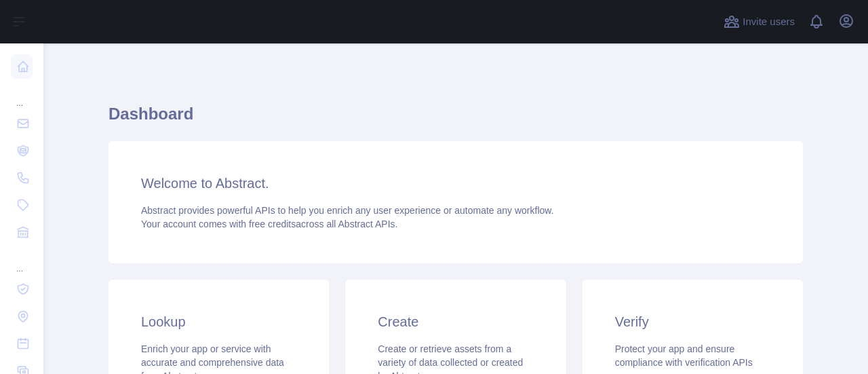 The width and height of the screenshot is (868, 374). I want to click on h3: Lookup, so click(219, 322).